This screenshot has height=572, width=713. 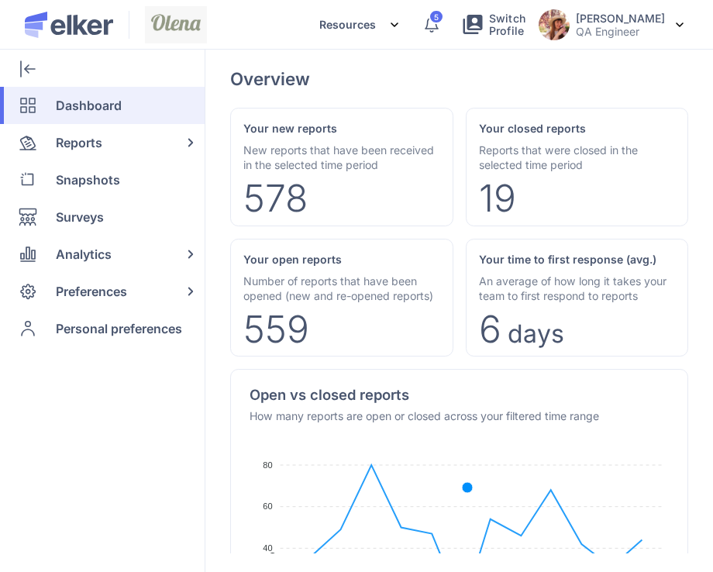 What do you see at coordinates (88, 180) in the screenshot?
I see `span: Snapshots` at bounding box center [88, 180].